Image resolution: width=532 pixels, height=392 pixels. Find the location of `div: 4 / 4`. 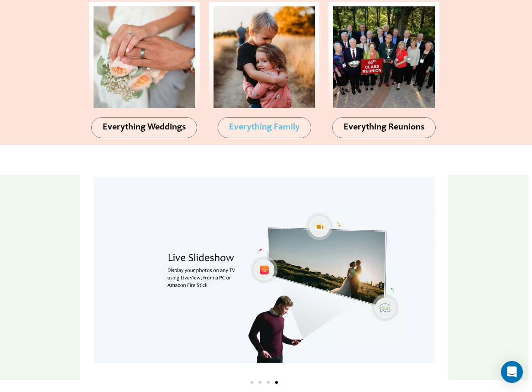

div: 4 / 4 is located at coordinates (264, 270).